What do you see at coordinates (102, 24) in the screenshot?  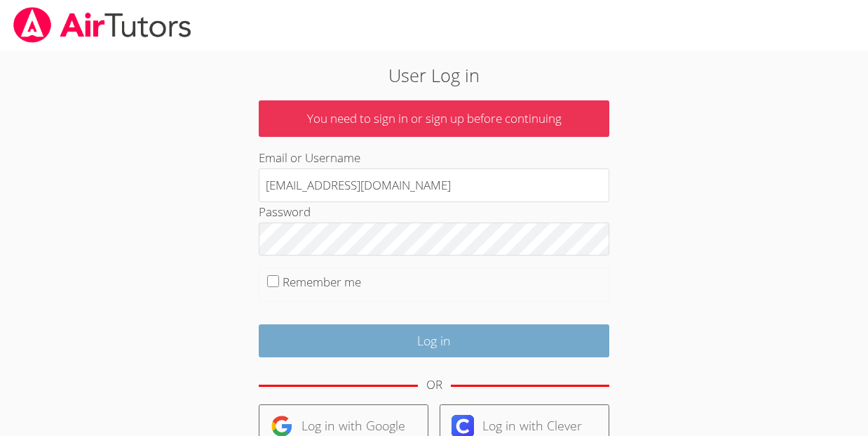 I see `img: airtutors_banner-c4298cdbf04f3fff15de1276eac7730deb9818008684d7c2e4769d2f7ddbe033.png` at bounding box center [102, 24].